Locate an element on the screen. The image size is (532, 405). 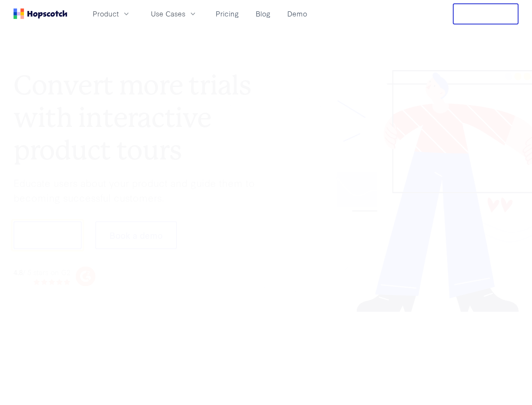
a: Pricing is located at coordinates (227, 14).